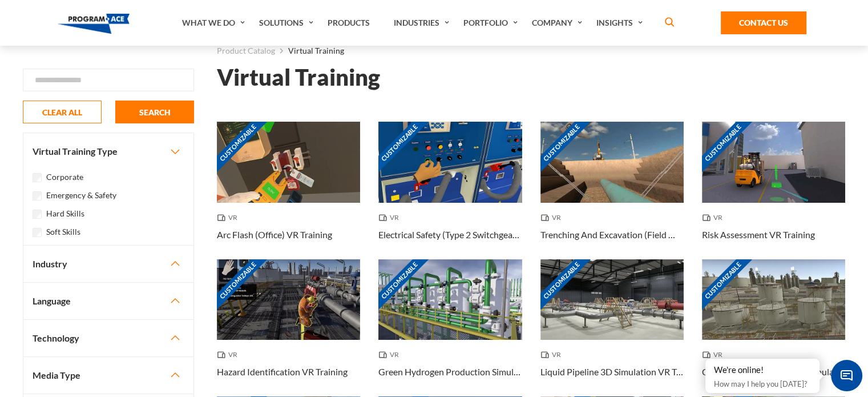  What do you see at coordinates (759, 235) in the screenshot?
I see `h3: Risk Assessment VR Training` at bounding box center [759, 235].